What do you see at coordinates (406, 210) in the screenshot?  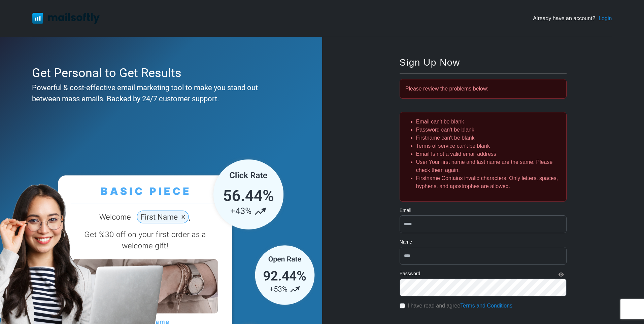 I see `label: Email` at bounding box center [406, 210].